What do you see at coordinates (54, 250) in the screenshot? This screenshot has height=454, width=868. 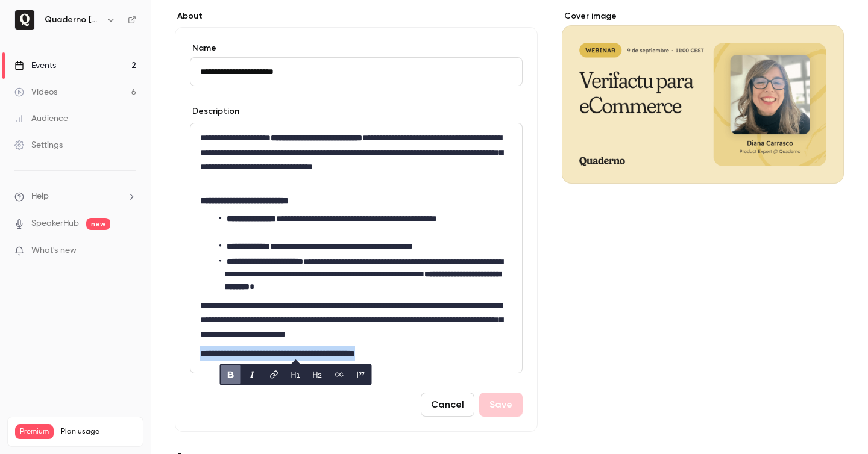 I see `span: What's new` at bounding box center [54, 250].